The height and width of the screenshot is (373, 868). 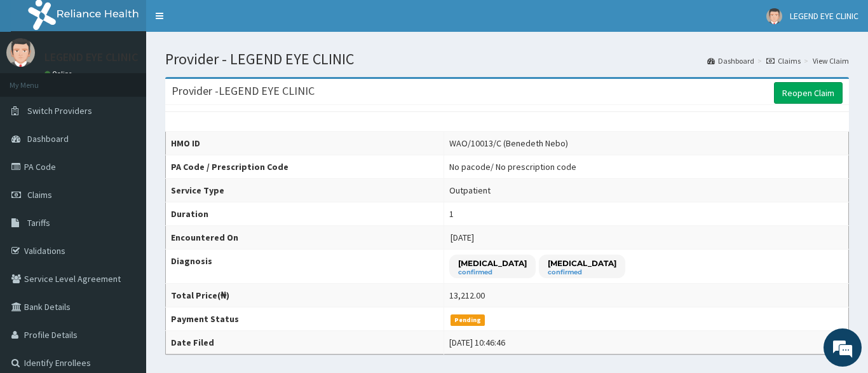 What do you see at coordinates (808, 93) in the screenshot?
I see `a: Reopen Claim` at bounding box center [808, 93].